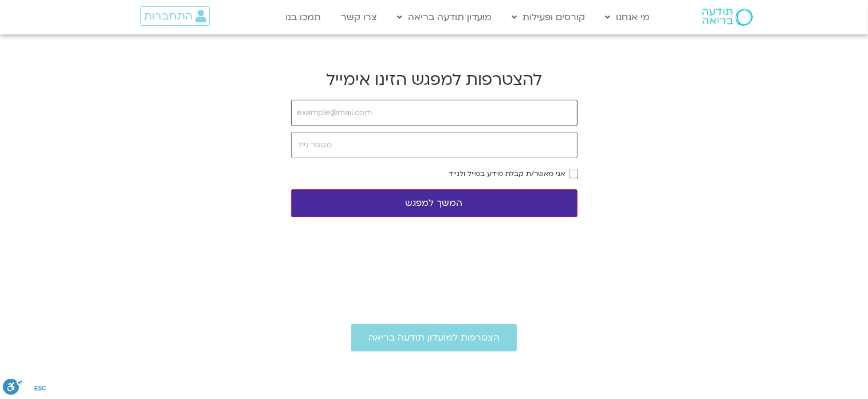 This screenshot has width=868, height=399. Describe the element at coordinates (168, 16) in the screenshot. I see `span: התחברות` at that location.